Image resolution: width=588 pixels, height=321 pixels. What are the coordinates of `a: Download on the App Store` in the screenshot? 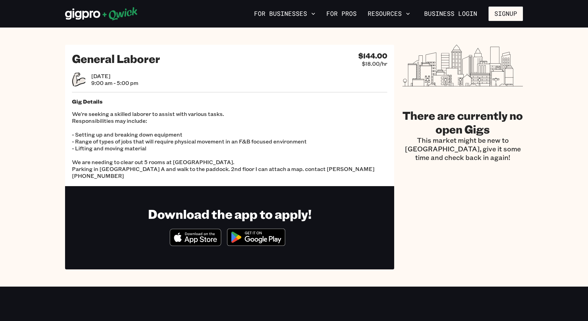 It's located at (196, 244).